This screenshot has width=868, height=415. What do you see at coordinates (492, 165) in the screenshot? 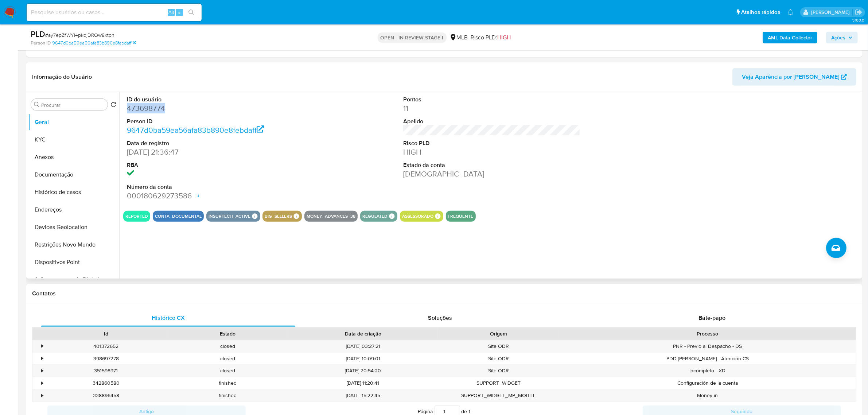
I see `dt: Estado da conta` at bounding box center [492, 165].